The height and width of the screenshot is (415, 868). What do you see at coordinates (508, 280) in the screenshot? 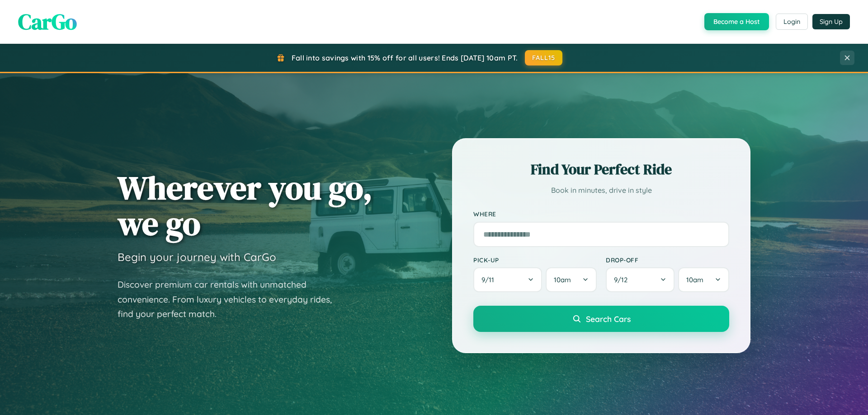
I see `button: 9/11` at bounding box center [508, 280].